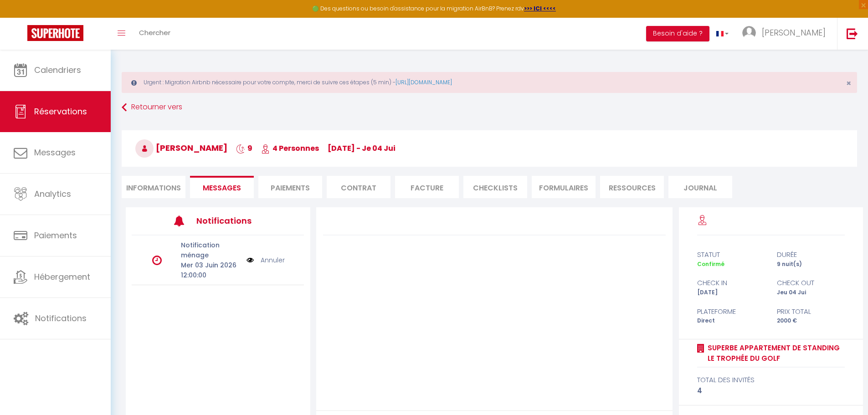  I want to click on li: Facture, so click(427, 187).